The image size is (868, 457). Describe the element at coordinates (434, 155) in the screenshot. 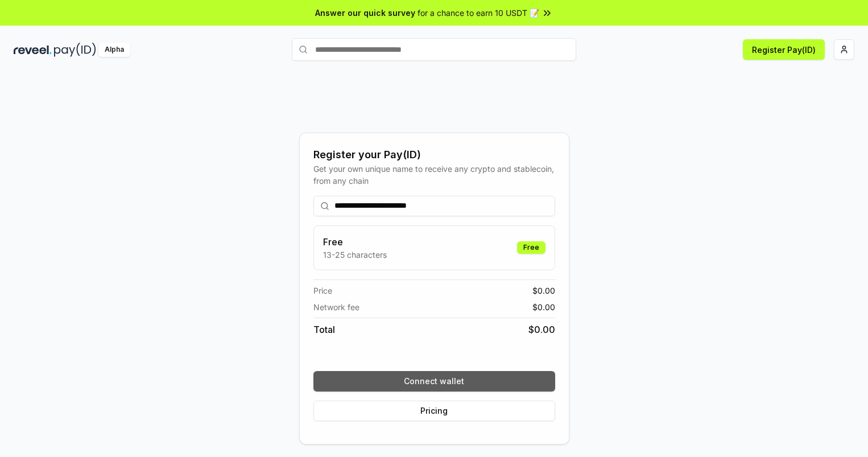

I see `div: Register your Pay(ID)` at that location.